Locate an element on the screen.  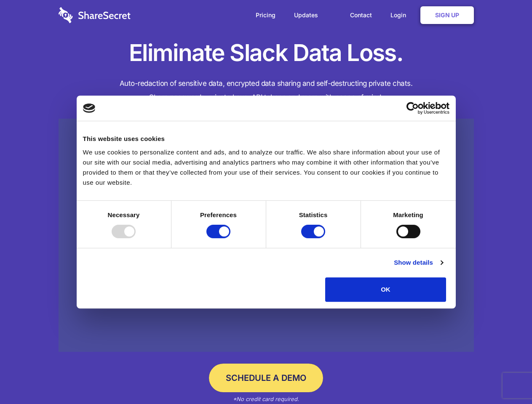
div: We use cookies to personalize content and ads, and to analyze our traffic. We also share informat... is located at coordinates (266, 168).